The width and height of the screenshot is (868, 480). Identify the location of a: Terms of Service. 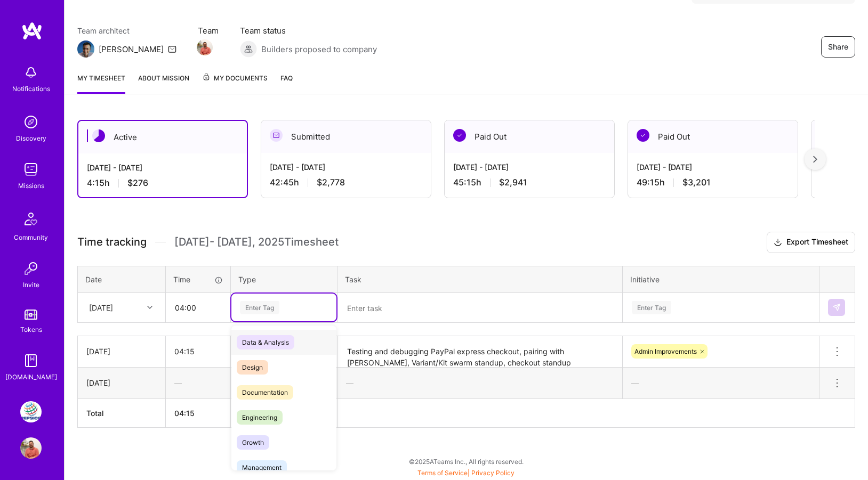
(443, 473).